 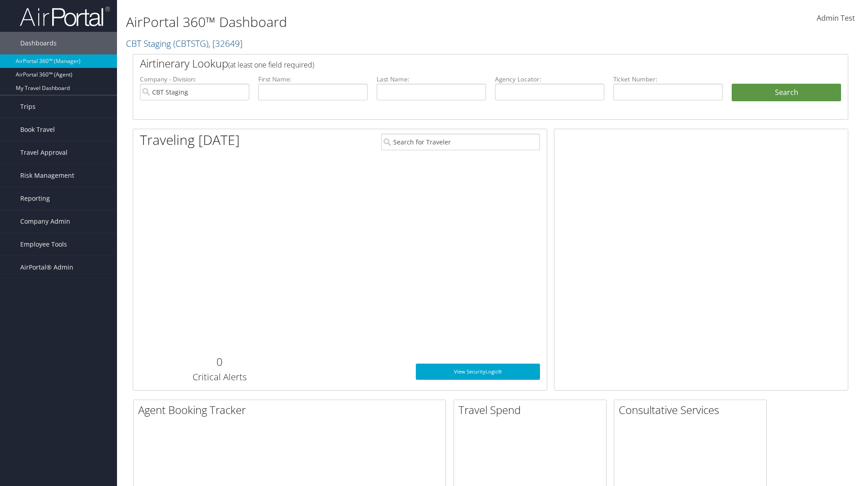 I want to click on span: Dashboards, so click(x=38, y=43).